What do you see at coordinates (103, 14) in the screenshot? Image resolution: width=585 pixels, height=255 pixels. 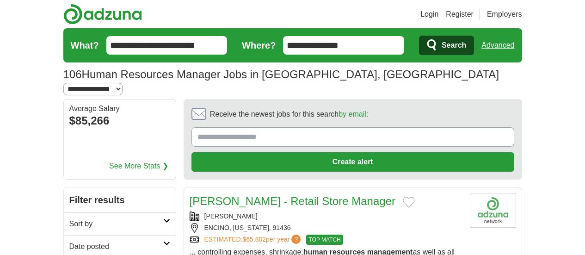 I see `img: Adzuna logo` at bounding box center [103, 14].